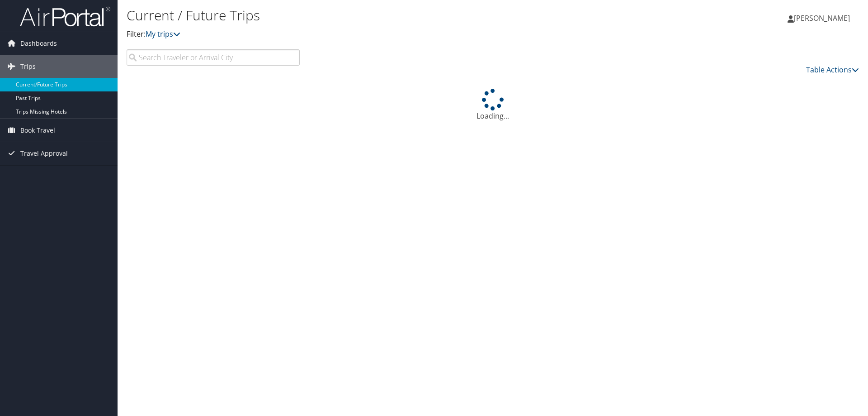 The image size is (868, 416). Describe the element at coordinates (371, 34) in the screenshot. I see `p: Filter:` at that location.